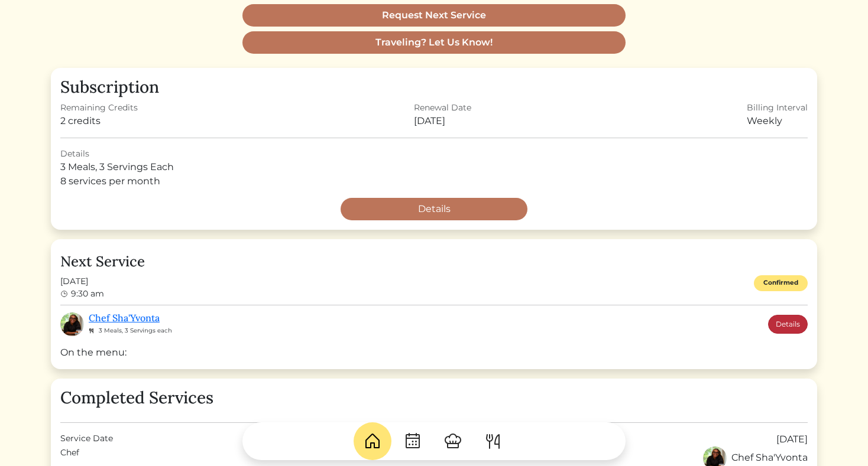 The image size is (868, 466). I want to click on div: On the menu:, so click(434, 353).